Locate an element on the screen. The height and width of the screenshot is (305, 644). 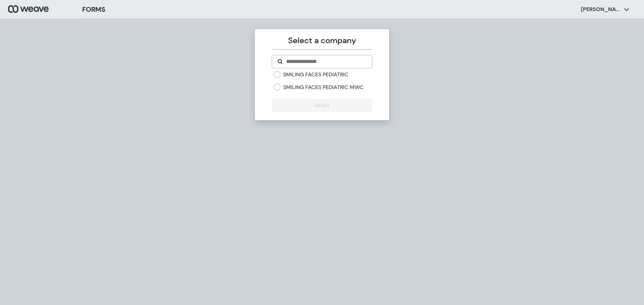
label: SMILING FACES PEDIATRIC MWC is located at coordinates (324, 88).